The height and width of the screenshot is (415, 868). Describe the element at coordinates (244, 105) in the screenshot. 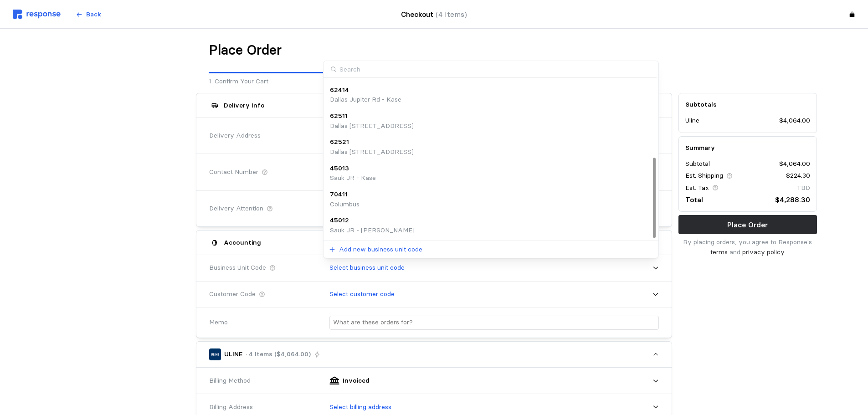

I see `h5: Delivery Info` at that location.